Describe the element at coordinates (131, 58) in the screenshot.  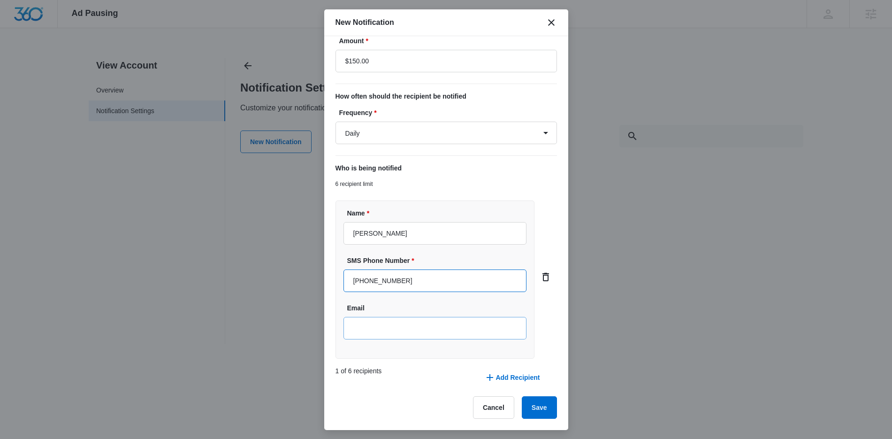
I see `div: Keywords by Traffic` at that location.